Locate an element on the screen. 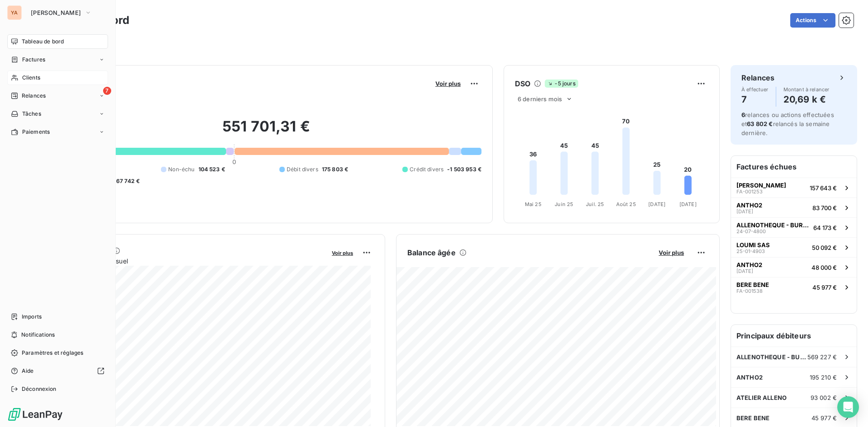 The height and width of the screenshot is (427, 868). h4: 7 is located at coordinates (755, 100).